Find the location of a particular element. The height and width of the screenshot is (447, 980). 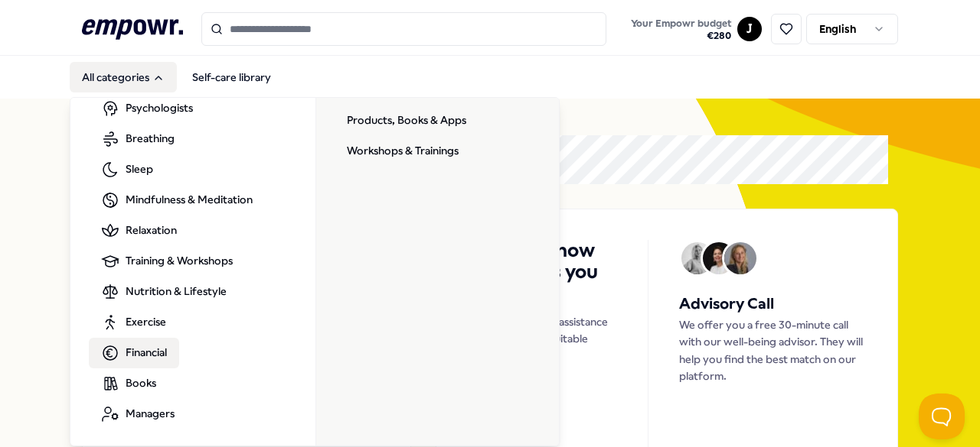

h5: Advisory Call is located at coordinates (772, 305).